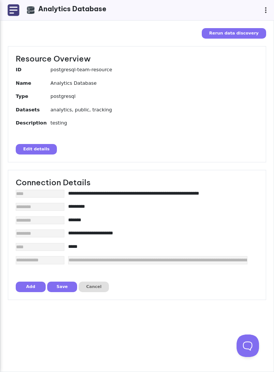  I want to click on dd: analytics, public, tracking, so click(154, 109).